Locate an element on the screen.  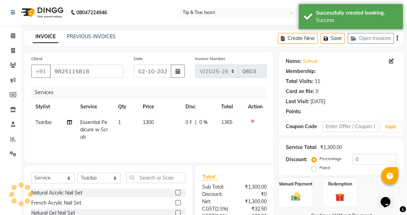
button: Create New is located at coordinates (298, 38).